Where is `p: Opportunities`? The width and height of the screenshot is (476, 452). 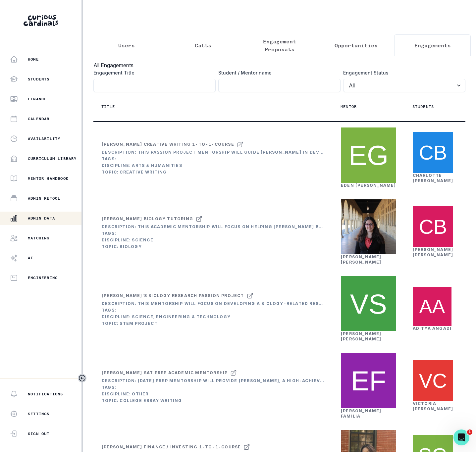
p: Opportunities is located at coordinates (356, 45).